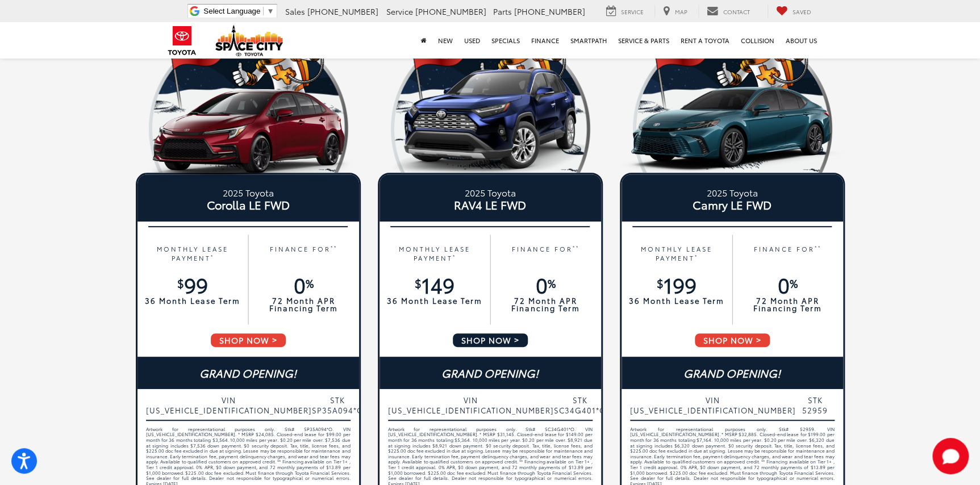  Describe the element at coordinates (950, 456) in the screenshot. I see `svg: Start Chat` at that location.